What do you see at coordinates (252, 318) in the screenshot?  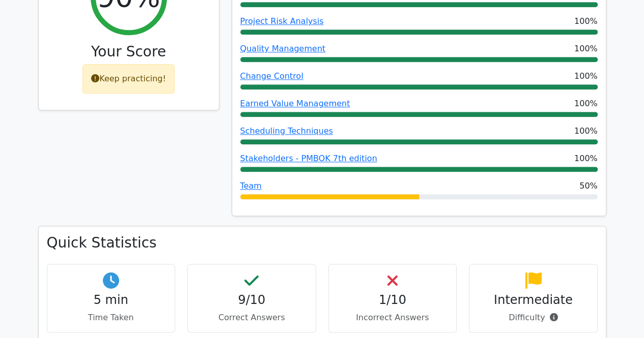 I see `p: Correct Answers` at bounding box center [252, 318].